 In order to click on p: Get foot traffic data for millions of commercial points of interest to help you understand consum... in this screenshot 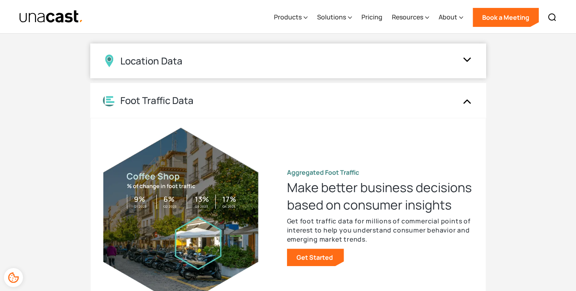, I will do `click(380, 230)`.